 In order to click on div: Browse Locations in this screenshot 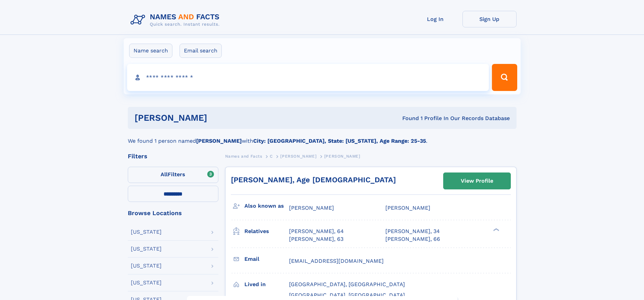, I will do `click(173, 213)`.